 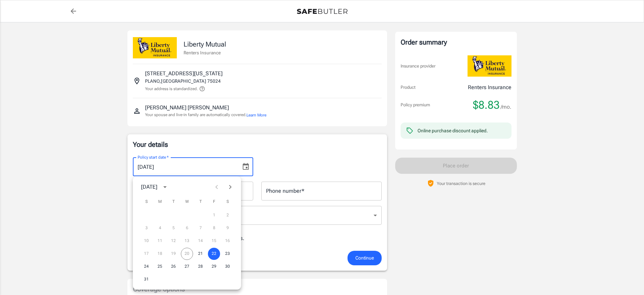 I want to click on button: 23, so click(x=227, y=254).